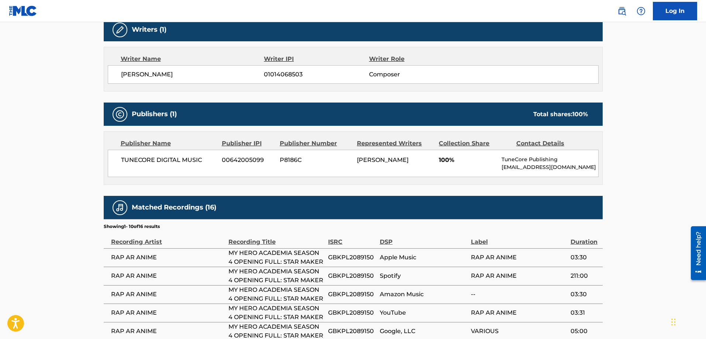 The height and width of the screenshot is (339, 706). What do you see at coordinates (687, 321) in the screenshot?
I see `div: أداة الدردشة` at bounding box center [687, 321].